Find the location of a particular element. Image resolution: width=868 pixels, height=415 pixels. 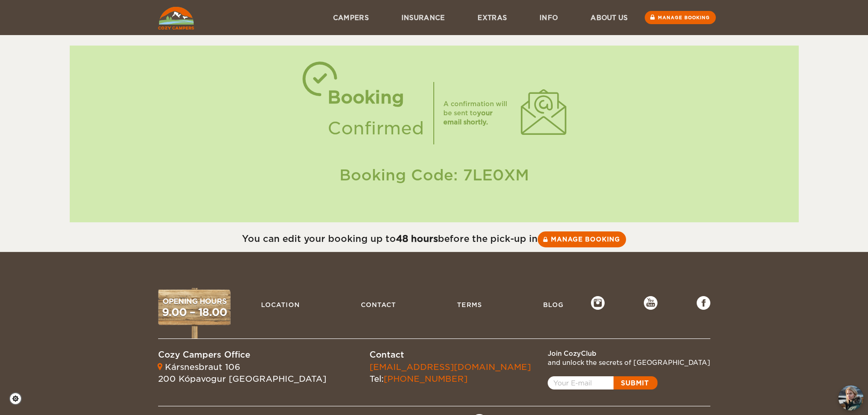

a: Open popup is located at coordinates (602, 382).